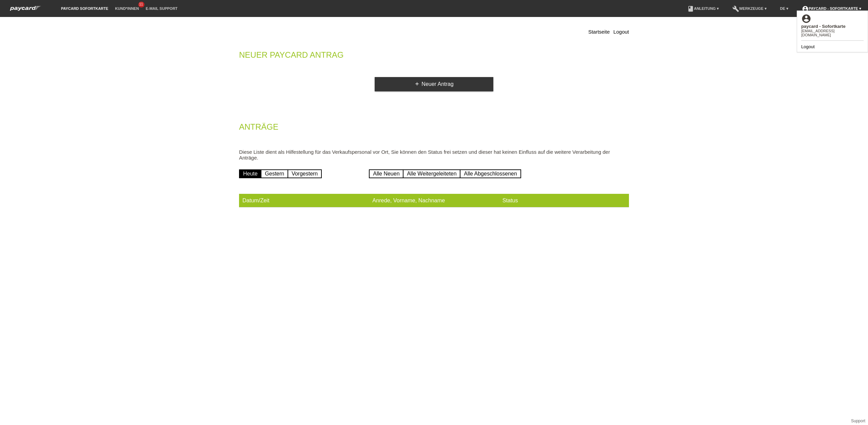  I want to click on h2: Anträge, so click(434, 128).